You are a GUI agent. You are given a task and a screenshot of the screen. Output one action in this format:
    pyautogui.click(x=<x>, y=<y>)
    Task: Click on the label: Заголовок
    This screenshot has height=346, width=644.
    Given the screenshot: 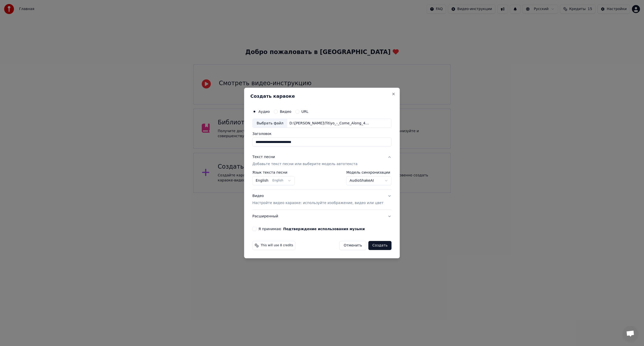 What is the action you would take?
    pyautogui.click(x=322, y=134)
    